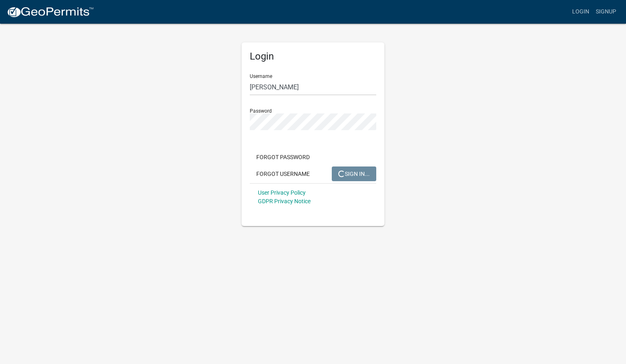 This screenshot has width=626, height=364. I want to click on a: Signup, so click(606, 11).